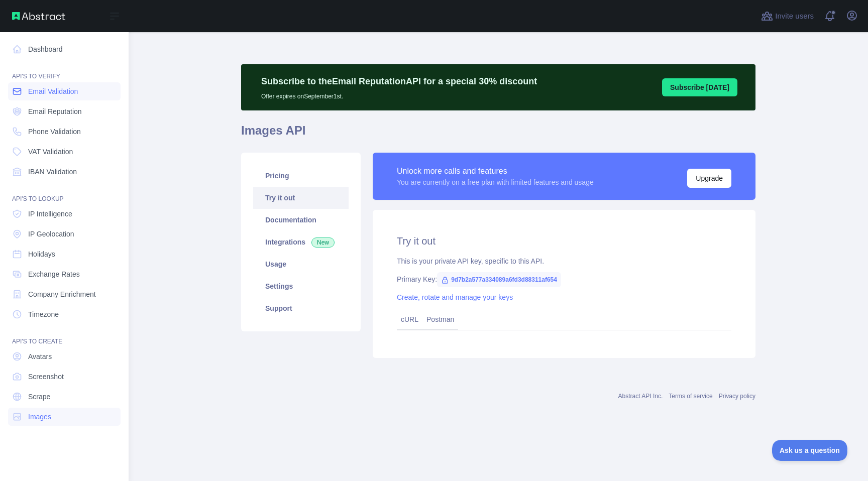 This screenshot has height=481, width=868. What do you see at coordinates (301, 242) in the screenshot?
I see `a: Integrations New` at bounding box center [301, 242].